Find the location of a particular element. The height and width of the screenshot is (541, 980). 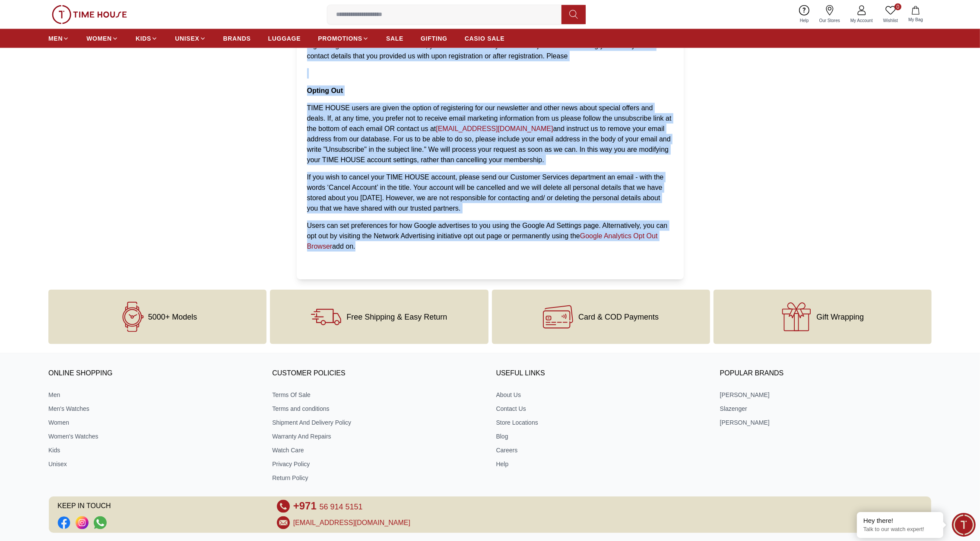

span: KIDS is located at coordinates (144, 38).